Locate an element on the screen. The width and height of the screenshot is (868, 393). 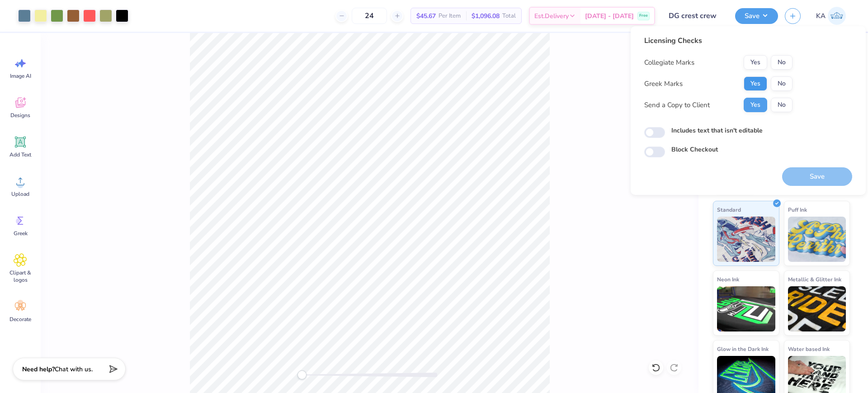
span: Est. Delivery is located at coordinates (551, 16).